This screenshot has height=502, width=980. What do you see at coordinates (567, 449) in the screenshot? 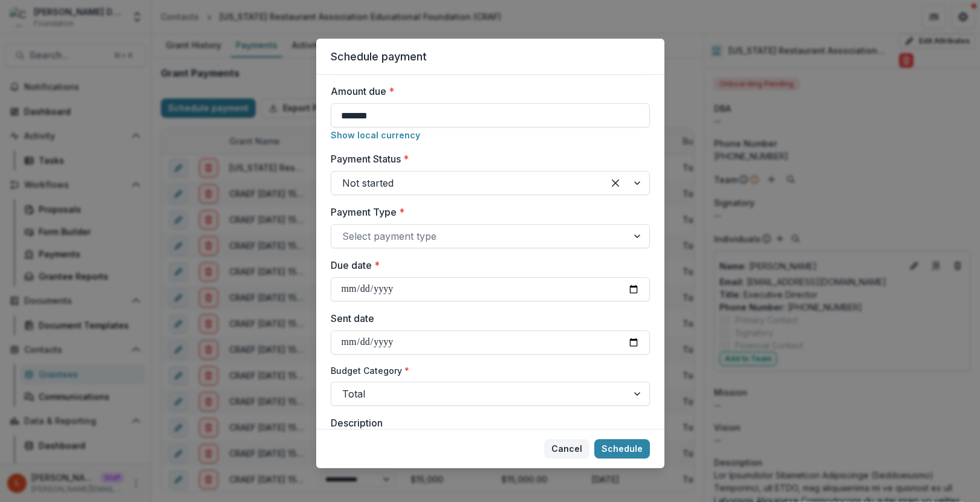
I see `button: Cancel` at bounding box center [567, 449].